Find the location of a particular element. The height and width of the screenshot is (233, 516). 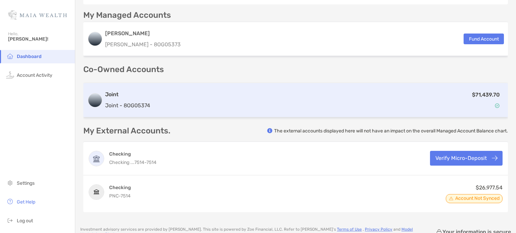

span: Settings is located at coordinates (26, 183).